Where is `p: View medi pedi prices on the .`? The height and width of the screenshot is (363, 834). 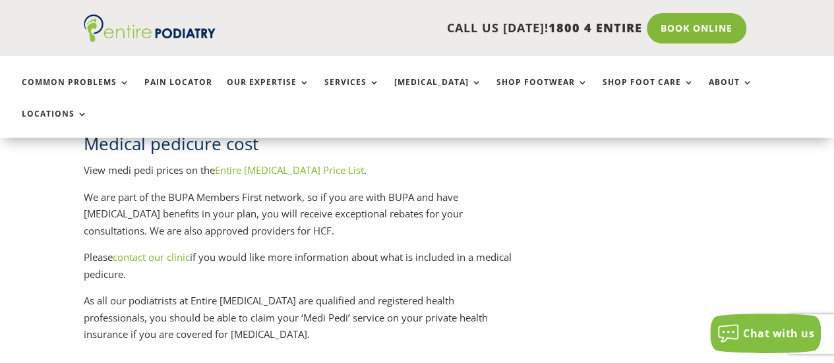 p: View medi pedi prices on the . is located at coordinates (300, 175).